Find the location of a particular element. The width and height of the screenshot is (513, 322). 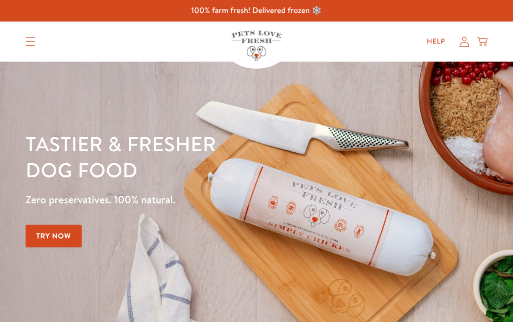

a: Try Now is located at coordinates (54, 236).